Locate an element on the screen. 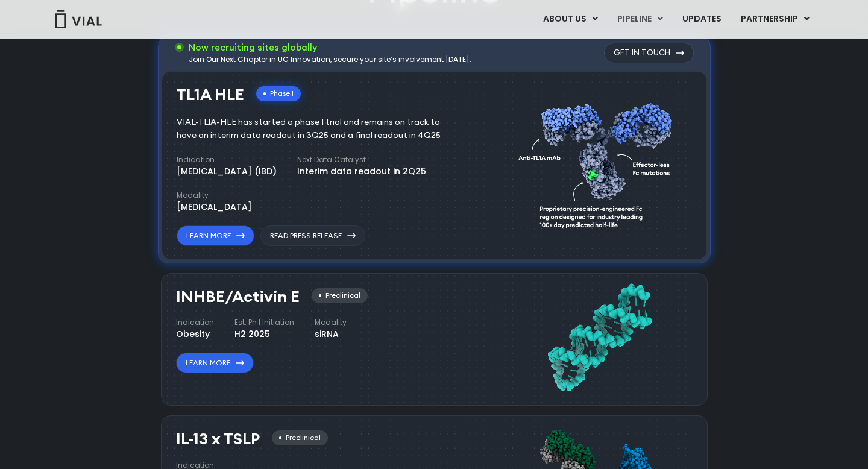  a: UPDATES is located at coordinates (702, 19).